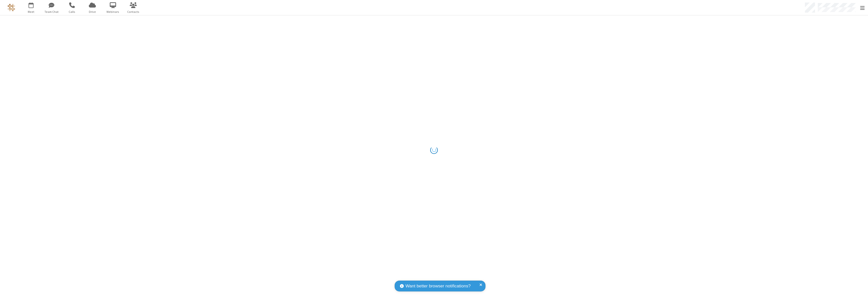  I want to click on span: Calls, so click(72, 12).